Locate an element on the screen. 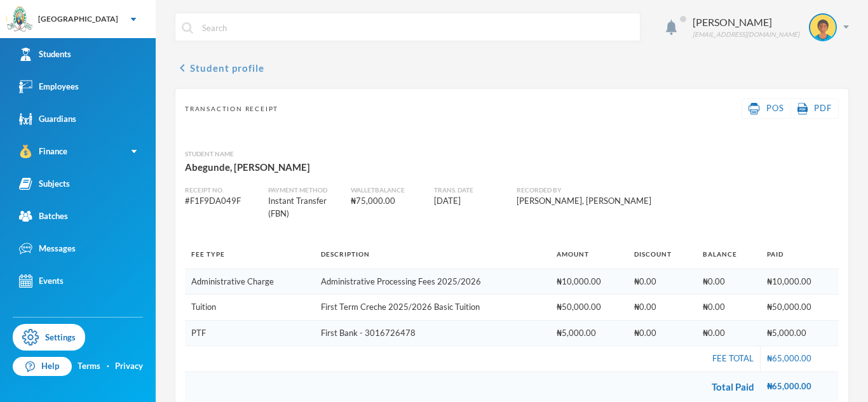 The height and width of the screenshot is (402, 868). div: Events is located at coordinates (41, 281).